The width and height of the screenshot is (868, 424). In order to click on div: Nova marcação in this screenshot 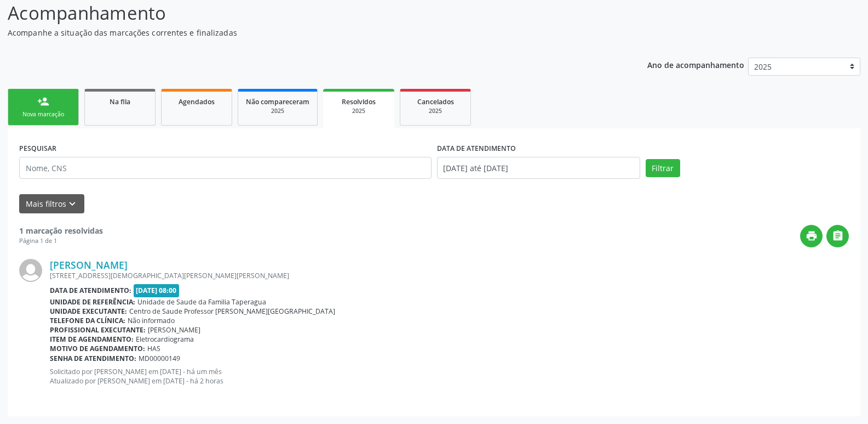, I will do `click(43, 114)`.